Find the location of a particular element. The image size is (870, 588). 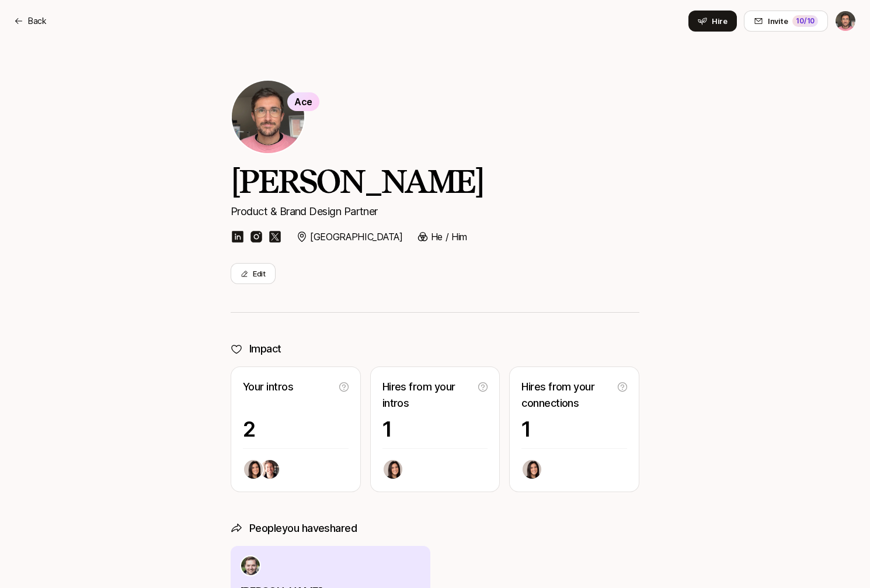

p: Hires from your intros is located at coordinates (428, 395).